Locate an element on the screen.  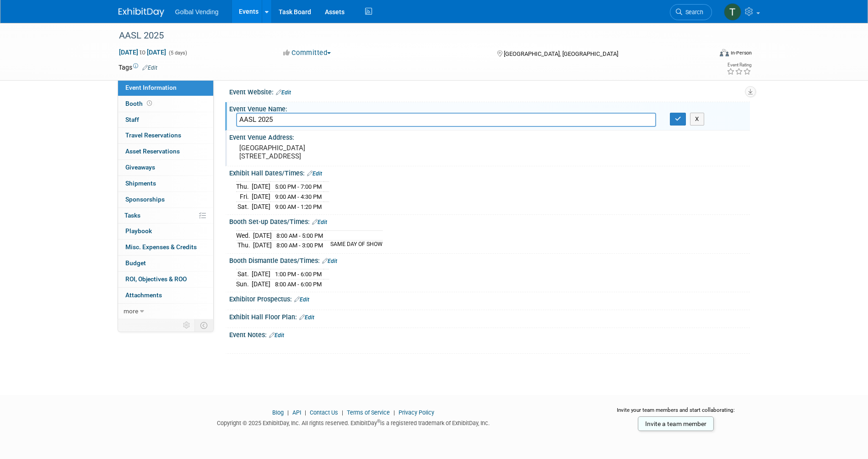
a: Blog is located at coordinates (278, 412).